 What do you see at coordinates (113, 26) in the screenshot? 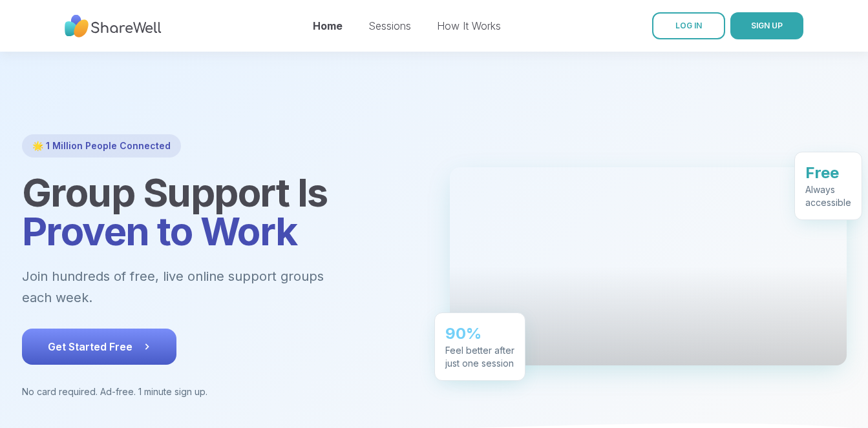
I see `img: ShareWell Nav Logo` at bounding box center [113, 26].